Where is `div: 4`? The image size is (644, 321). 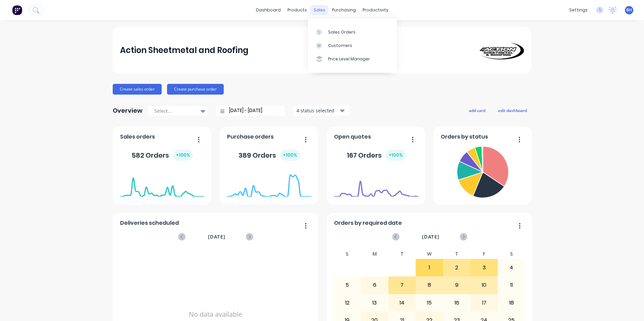
div: 4 is located at coordinates (512, 268).